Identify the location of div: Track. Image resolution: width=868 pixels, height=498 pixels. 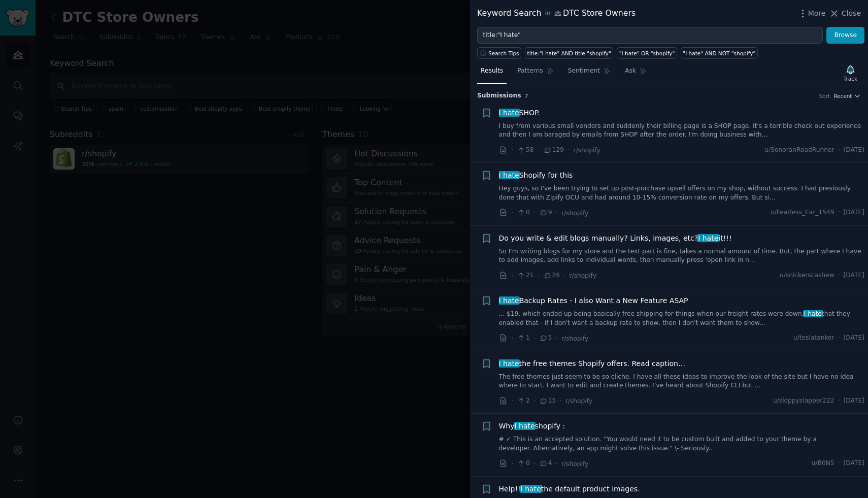
(850, 79).